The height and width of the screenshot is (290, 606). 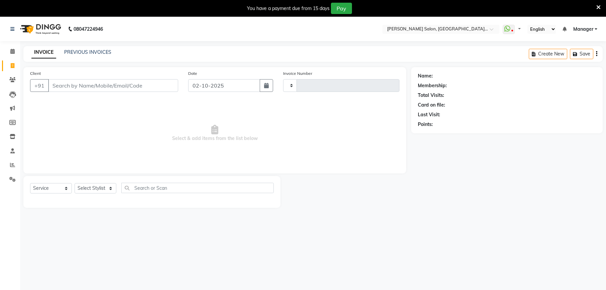 What do you see at coordinates (432, 105) in the screenshot?
I see `div: Card on file:` at bounding box center [432, 105].